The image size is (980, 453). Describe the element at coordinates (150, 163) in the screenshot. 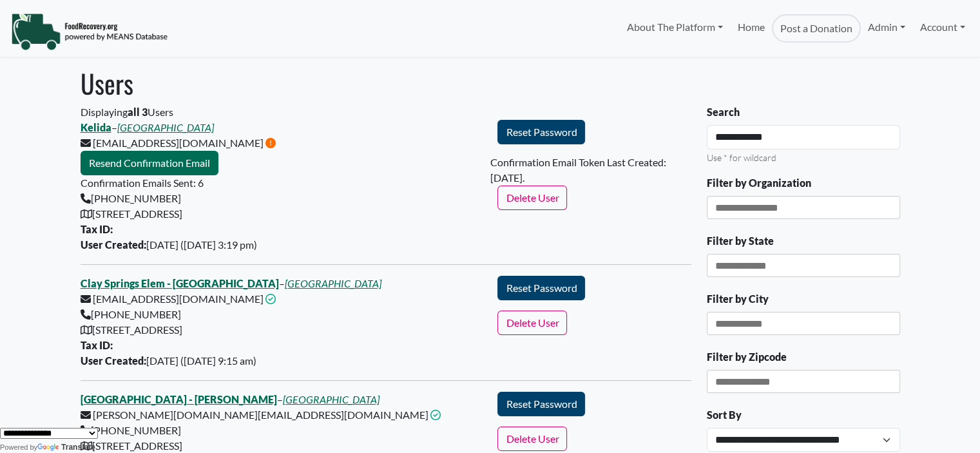

I see `button: Resend Confirmation Email` at that location.